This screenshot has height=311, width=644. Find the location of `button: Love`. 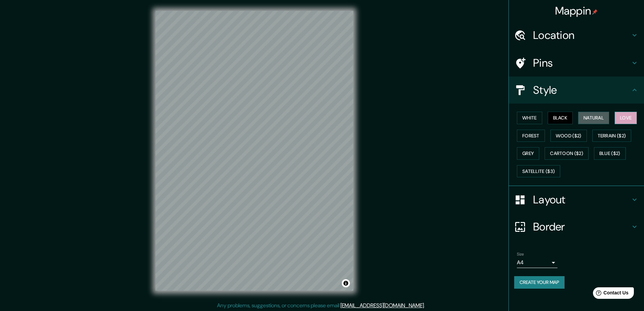

button: Love is located at coordinates (626, 118).